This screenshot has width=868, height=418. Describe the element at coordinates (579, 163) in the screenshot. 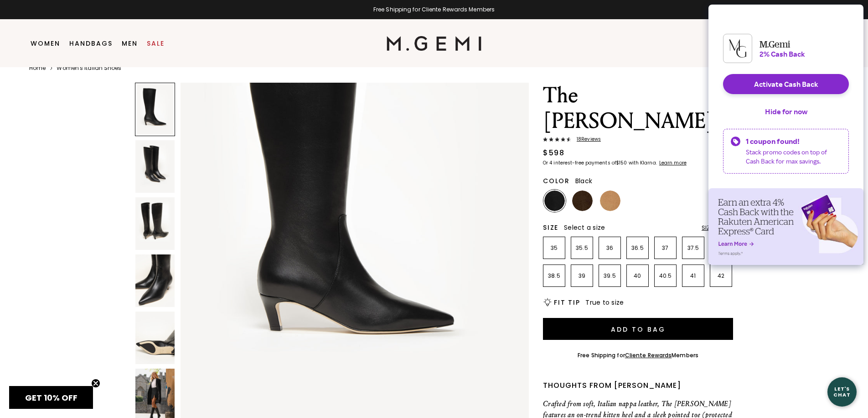

I see `klarna-placement-style-body: Or 4 interest-free payments of` at that location.